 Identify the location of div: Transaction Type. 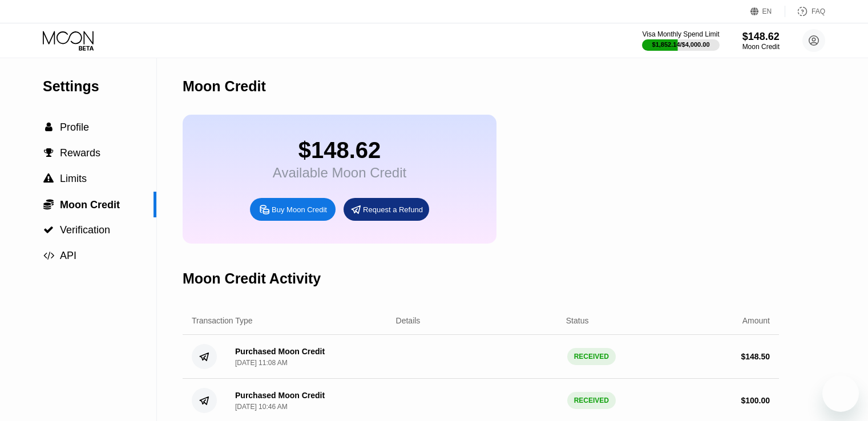
(222, 321).